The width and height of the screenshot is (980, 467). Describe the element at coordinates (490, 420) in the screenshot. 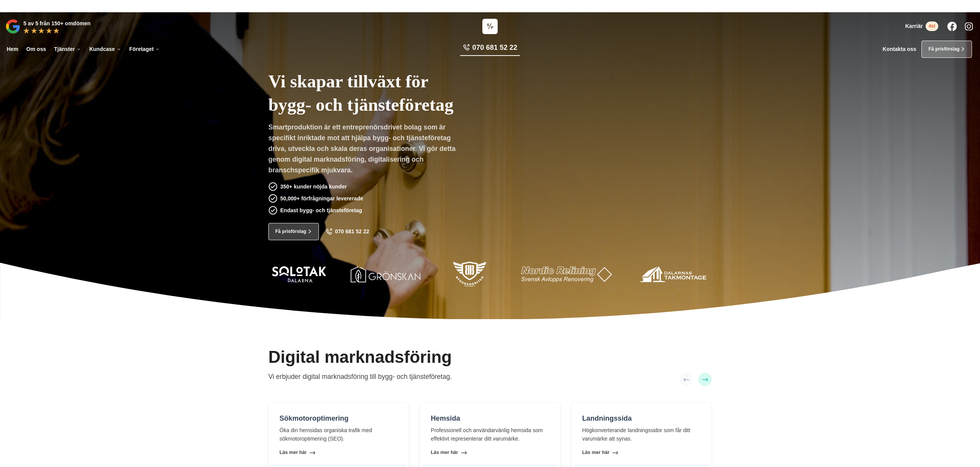

I see `h4: Hemsida` at that location.